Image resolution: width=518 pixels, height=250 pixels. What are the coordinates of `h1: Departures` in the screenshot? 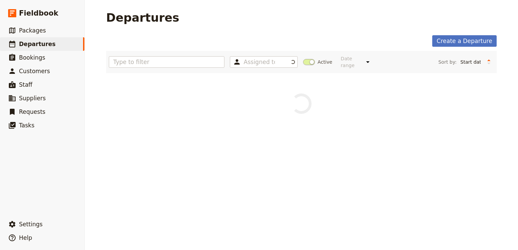 It's located at (143, 18).